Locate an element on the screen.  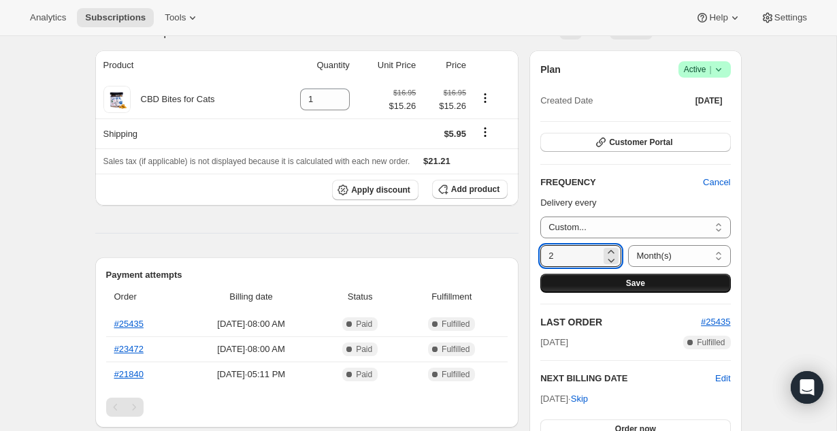
span: Tools is located at coordinates (175, 18).